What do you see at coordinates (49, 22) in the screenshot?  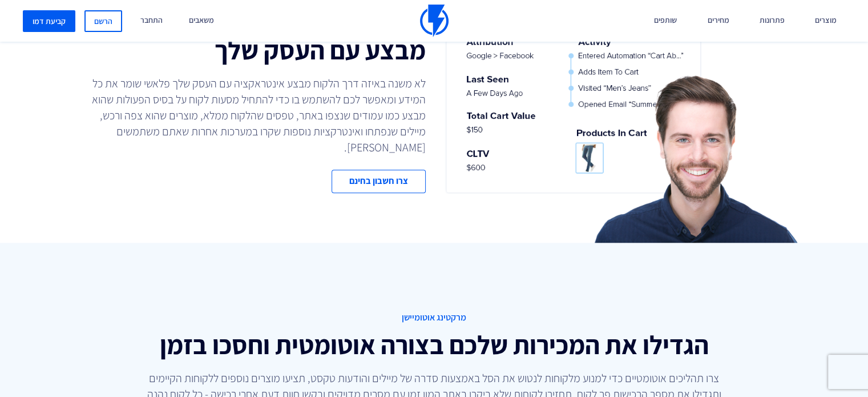 I see `a: קביעת דמו` at bounding box center [49, 22].